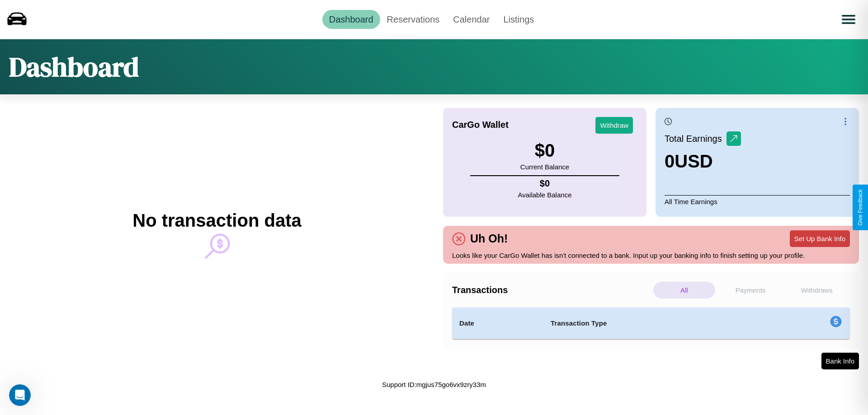  Describe the element at coordinates (545, 183) in the screenshot. I see `h4: $ 0` at that location.